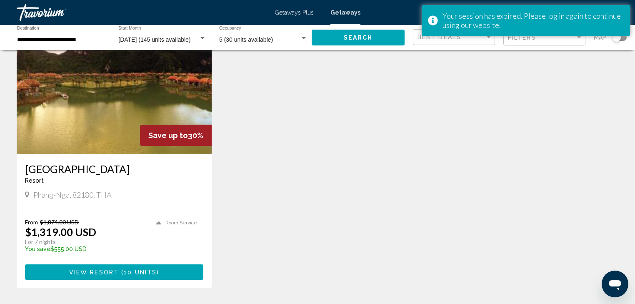 The height and width of the screenshot is (304, 635). Describe the element at coordinates (358, 37) in the screenshot. I see `button: Search` at that location.